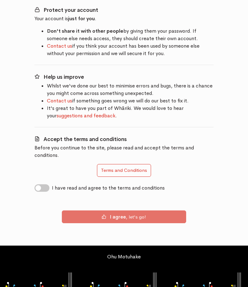  What do you see at coordinates (124, 170) in the screenshot?
I see `button: Terms and Conditions` at bounding box center [124, 170].